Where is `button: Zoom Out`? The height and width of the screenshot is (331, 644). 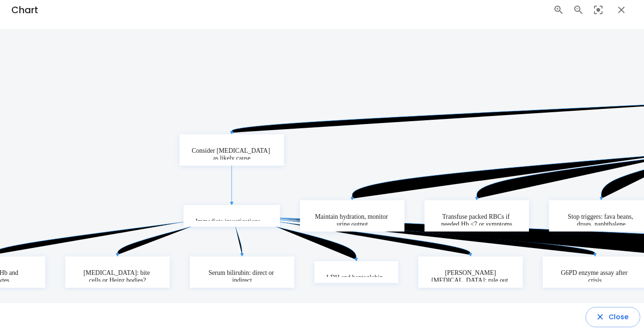 button: Zoom Out is located at coordinates (579, 10).